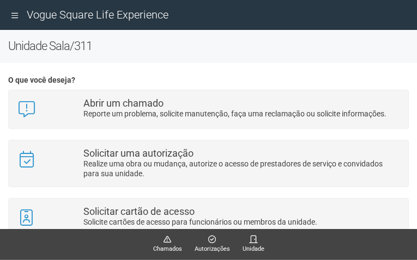 The image size is (417, 260). What do you see at coordinates (208, 163) in the screenshot?
I see `a: Solicitar uma autorização Realize uma obra ou mudança, autorize o acesso de prestadores de serviç...` at bounding box center [208, 163].